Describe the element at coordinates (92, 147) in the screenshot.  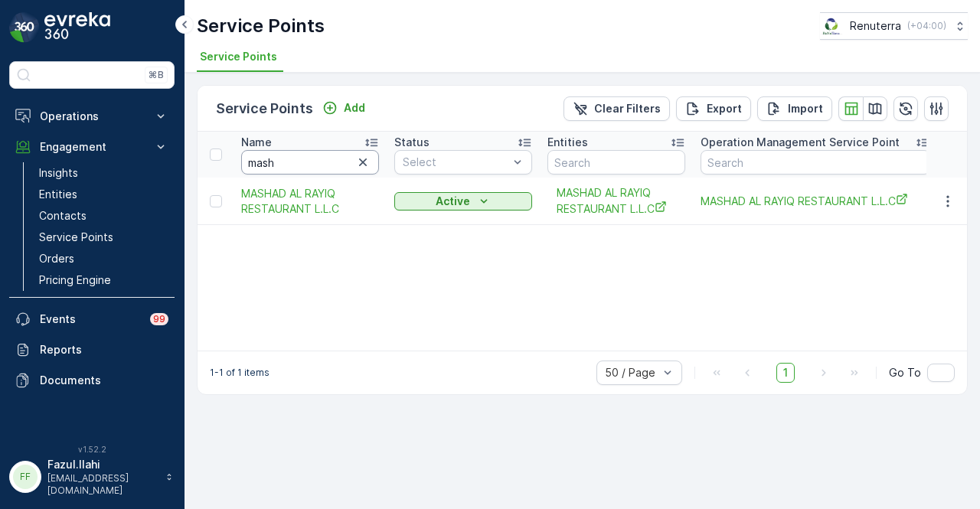
I see `button: Engagement` at that location.